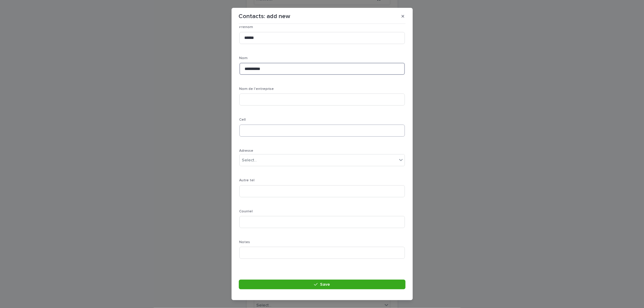  What do you see at coordinates (244, 58) in the screenshot?
I see `span: Nom` at bounding box center [244, 58].